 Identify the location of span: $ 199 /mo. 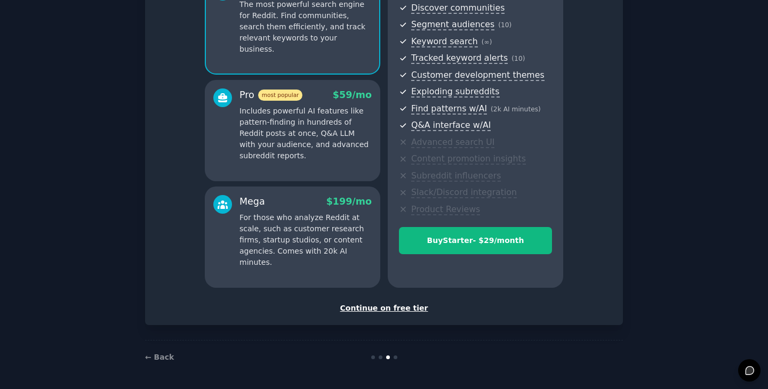
(349, 201).